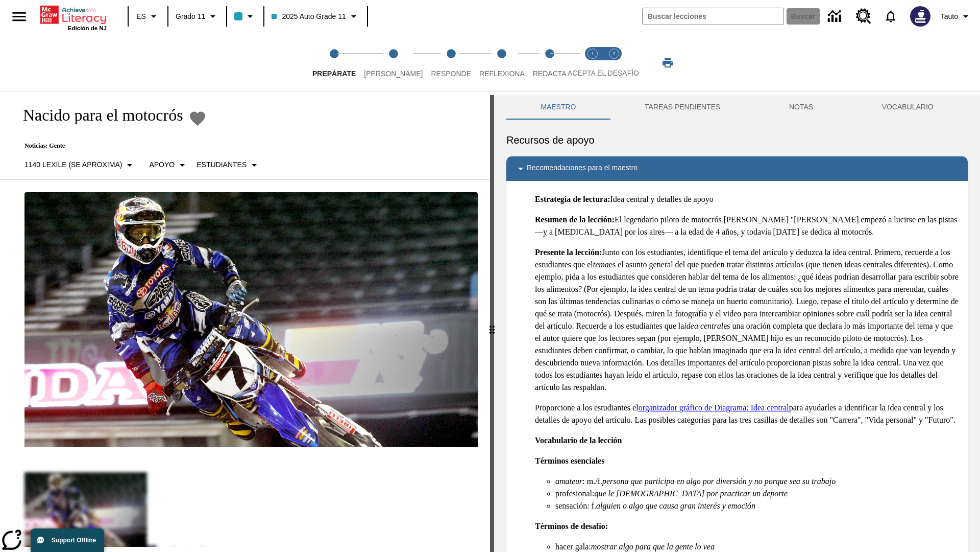 This screenshot has height=552, width=980. I want to click on em: mostrar algo para que la gente lo vea, so click(653, 546).